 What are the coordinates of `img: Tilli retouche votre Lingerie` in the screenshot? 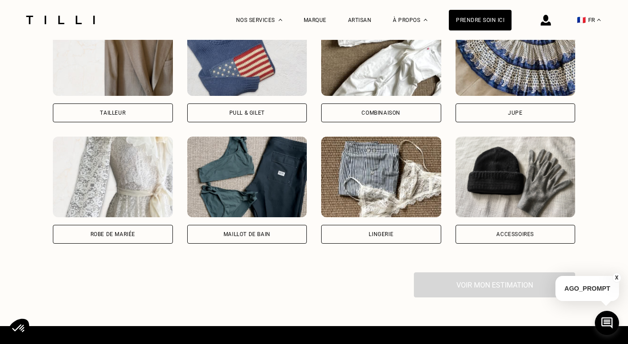 It's located at (381, 177).